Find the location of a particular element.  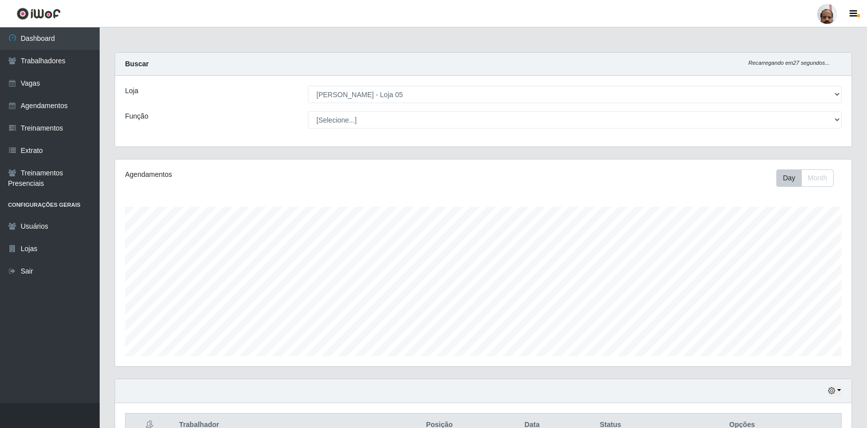

label: Função is located at coordinates (136, 116).